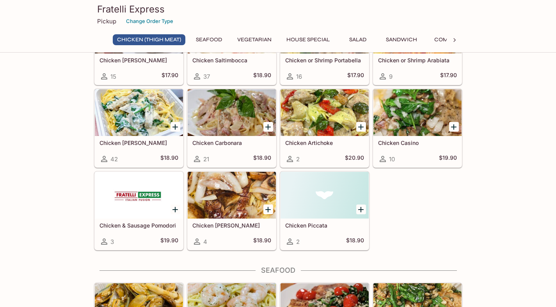 Image resolution: width=556 pixels, height=307 pixels. What do you see at coordinates (232, 60) in the screenshot?
I see `h5: Chicken Saltimbocca` at bounding box center [232, 60].